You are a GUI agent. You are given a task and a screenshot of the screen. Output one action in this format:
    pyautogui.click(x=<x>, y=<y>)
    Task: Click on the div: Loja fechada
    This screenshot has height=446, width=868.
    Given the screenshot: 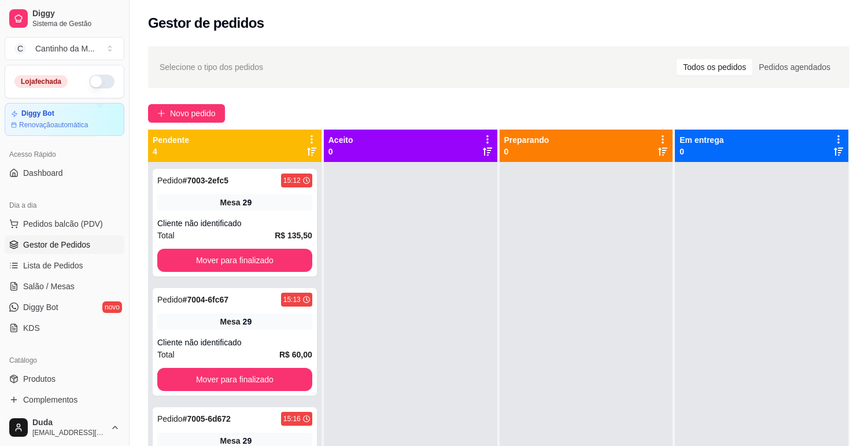 What is the action you would take?
    pyautogui.click(x=41, y=82)
    